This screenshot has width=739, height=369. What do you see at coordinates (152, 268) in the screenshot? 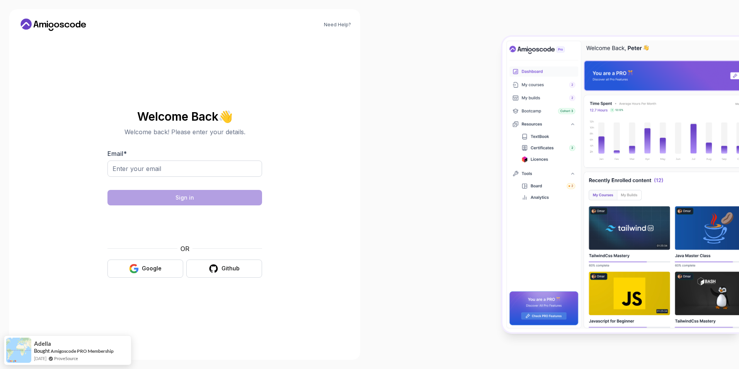
I see `div: Google` at bounding box center [152, 268].